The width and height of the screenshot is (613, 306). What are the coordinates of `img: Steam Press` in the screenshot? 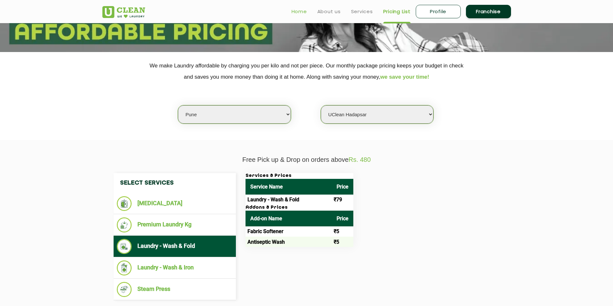 It's located at (124, 290).